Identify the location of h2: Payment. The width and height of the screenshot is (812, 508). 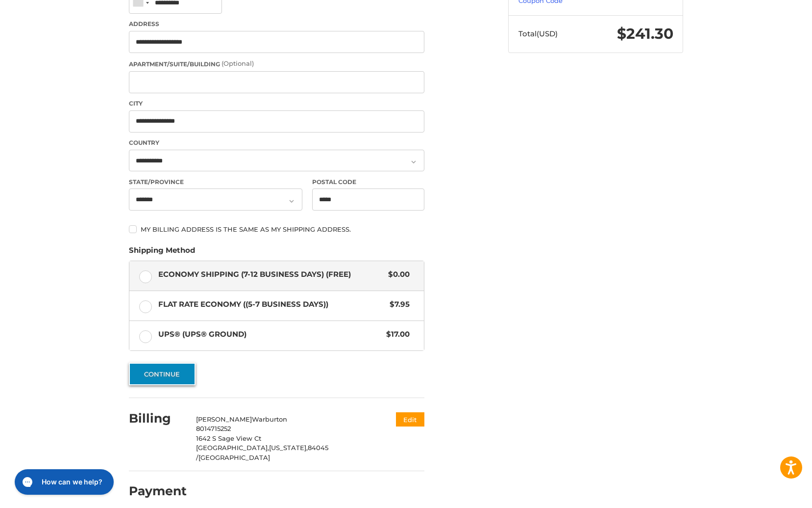
(158, 490).